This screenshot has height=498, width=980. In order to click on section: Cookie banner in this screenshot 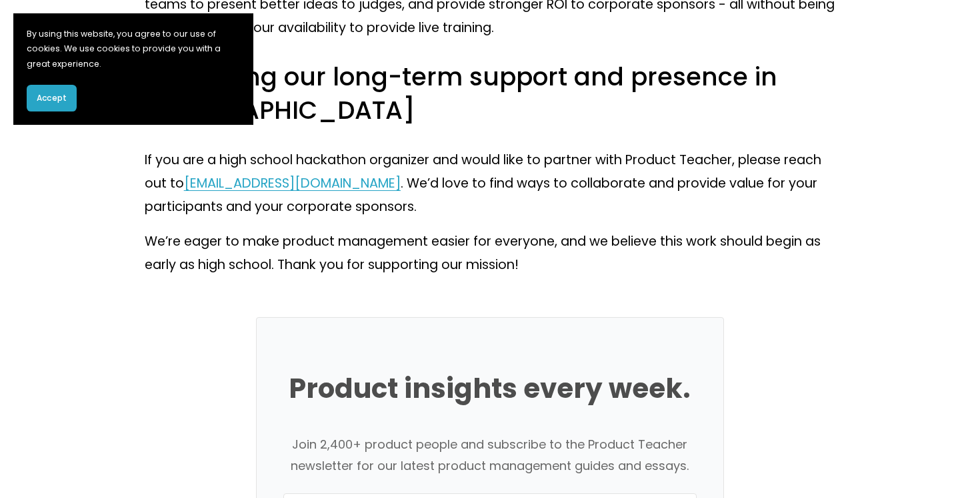, I will do `click(133, 68)`.